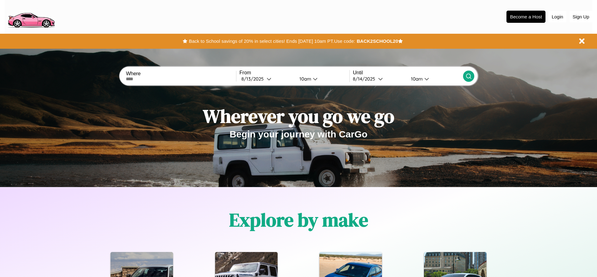  I want to click on label: Where, so click(181, 74).